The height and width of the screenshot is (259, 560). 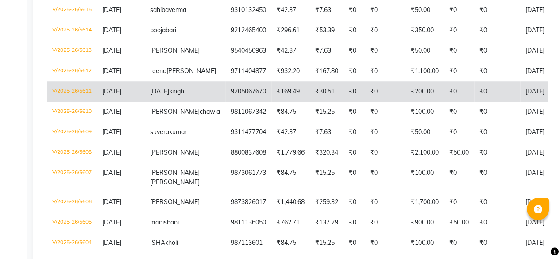 What do you see at coordinates (327, 92) in the screenshot?
I see `td: ₹30.51` at bounding box center [327, 92].